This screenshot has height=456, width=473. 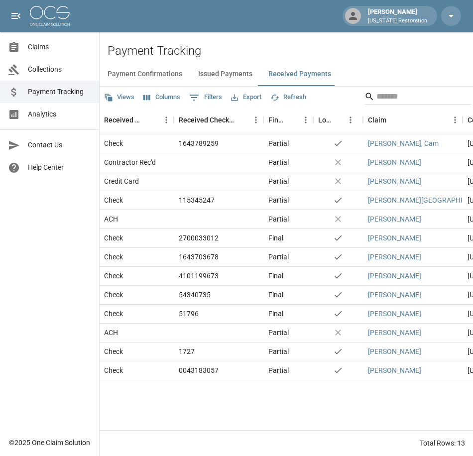 What do you see at coordinates (59, 114) in the screenshot?
I see `span: Analytics` at bounding box center [59, 114].